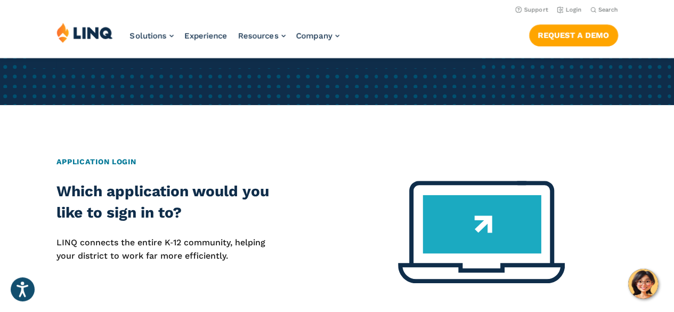 The height and width of the screenshot is (312, 674). I want to click on a: Solutions, so click(152, 36).